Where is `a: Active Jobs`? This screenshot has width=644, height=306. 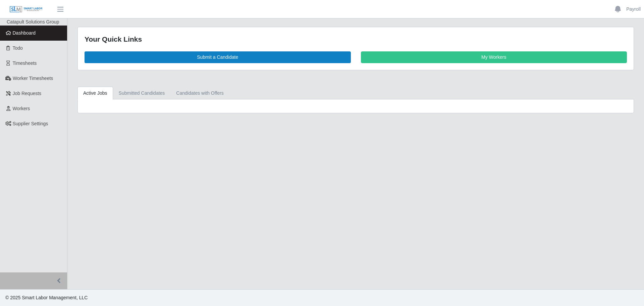
a: Active Jobs is located at coordinates (95, 93).